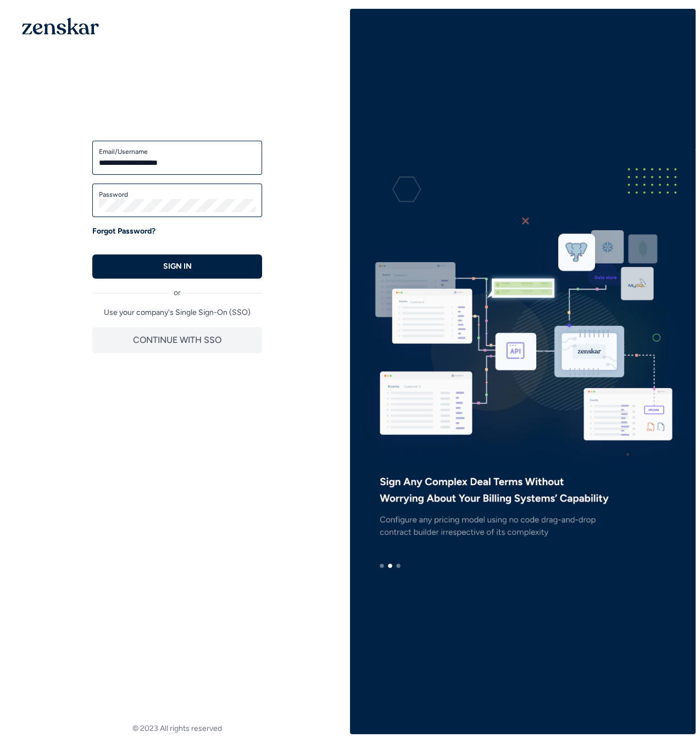 This screenshot has height=743, width=700. Describe the element at coordinates (178, 267) in the screenshot. I see `p: SIGN IN` at that location.